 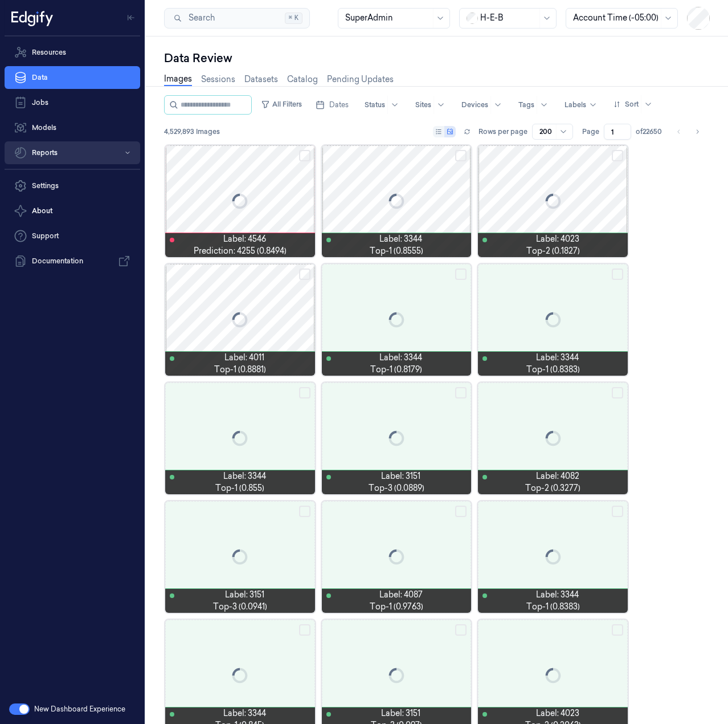 I want to click on button: Go to next page, so click(x=698, y=132).